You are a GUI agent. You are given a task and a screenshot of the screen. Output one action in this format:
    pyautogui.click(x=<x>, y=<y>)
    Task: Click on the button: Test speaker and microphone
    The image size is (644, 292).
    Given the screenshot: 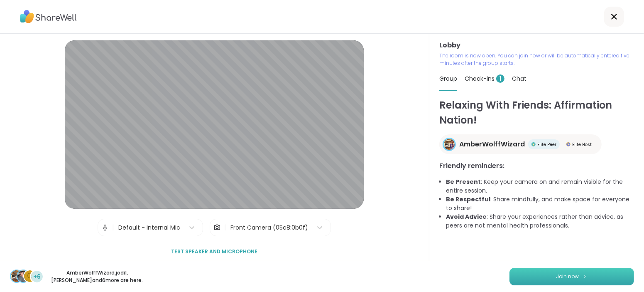 What is the action you would take?
    pyautogui.click(x=214, y=251)
    